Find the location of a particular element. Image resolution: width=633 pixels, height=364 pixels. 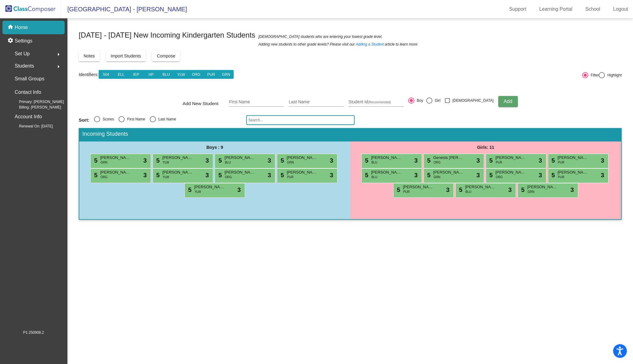

button: ORG is located at coordinates (196, 75).